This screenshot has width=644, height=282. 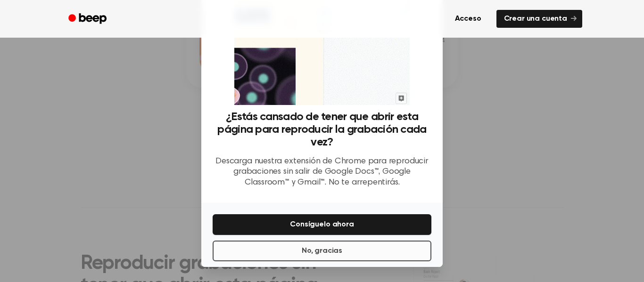 I want to click on button: Consíguelo ahora, so click(x=322, y=225).